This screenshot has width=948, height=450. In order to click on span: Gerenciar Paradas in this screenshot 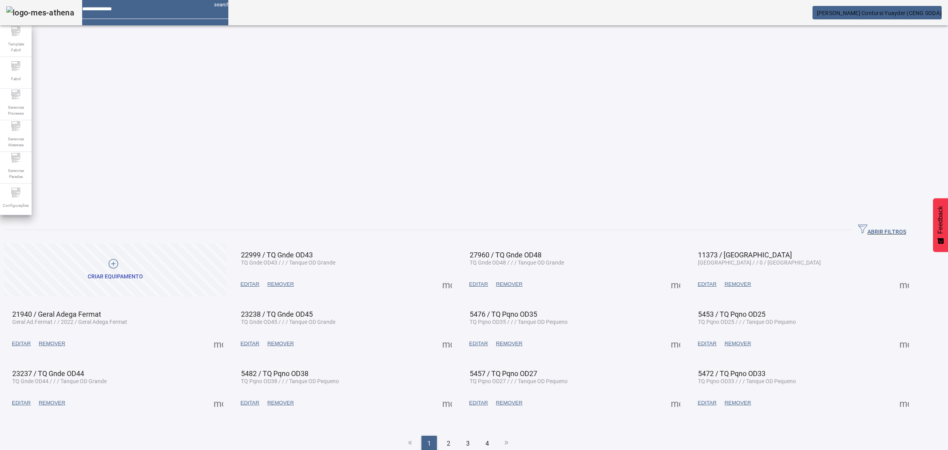, I will do `click(16, 173)`.